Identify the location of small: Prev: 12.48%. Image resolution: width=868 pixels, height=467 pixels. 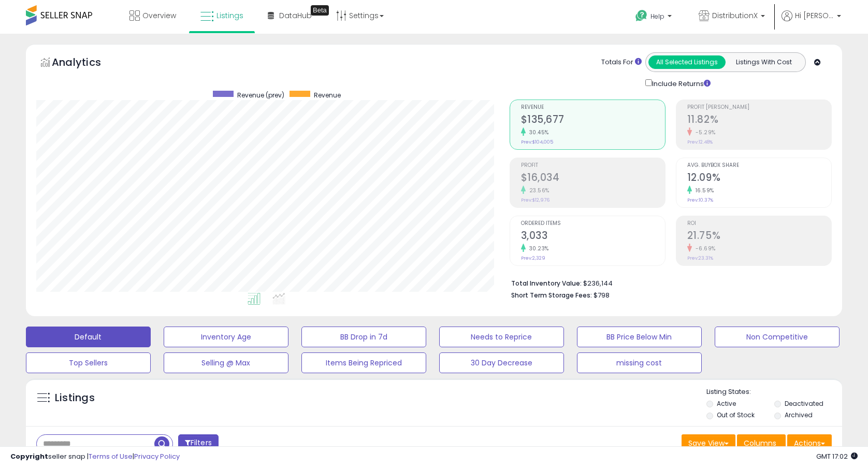
(699, 142).